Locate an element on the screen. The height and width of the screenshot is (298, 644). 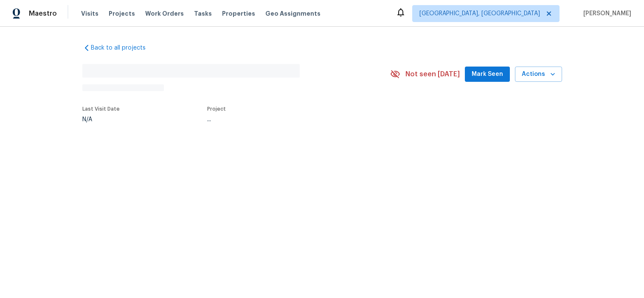
span: Properties is located at coordinates (239, 14).